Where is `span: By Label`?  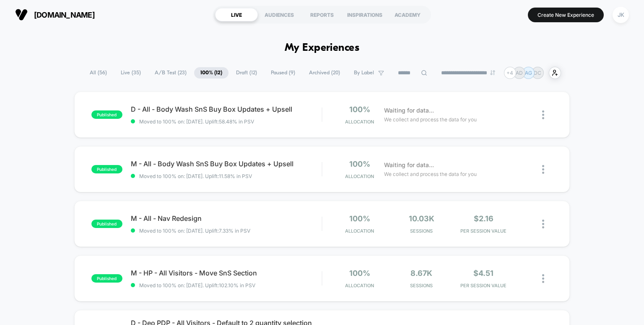
span: By Label is located at coordinates (364, 73).